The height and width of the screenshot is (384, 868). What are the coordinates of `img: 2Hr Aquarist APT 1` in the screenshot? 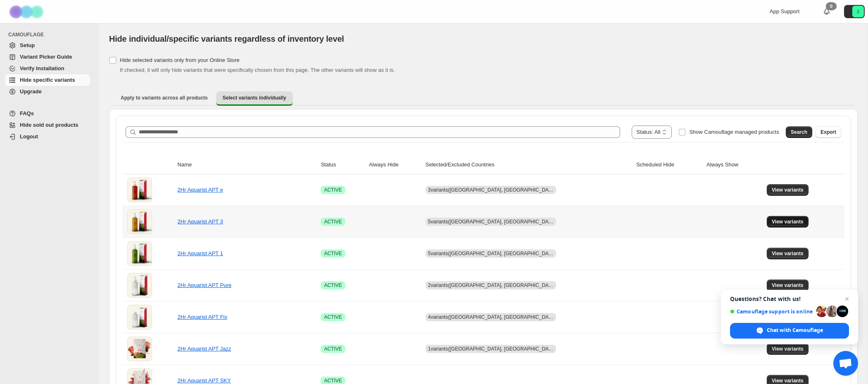 It's located at (140, 254).